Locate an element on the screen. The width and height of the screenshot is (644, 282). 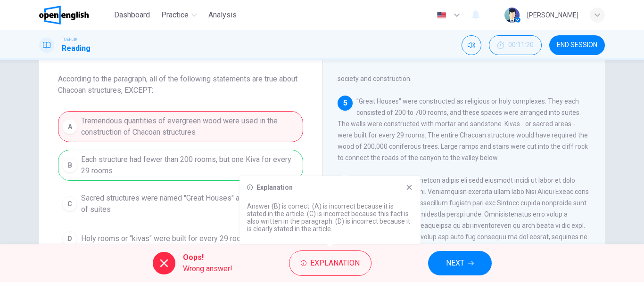
img: Profile picture is located at coordinates (512, 15).